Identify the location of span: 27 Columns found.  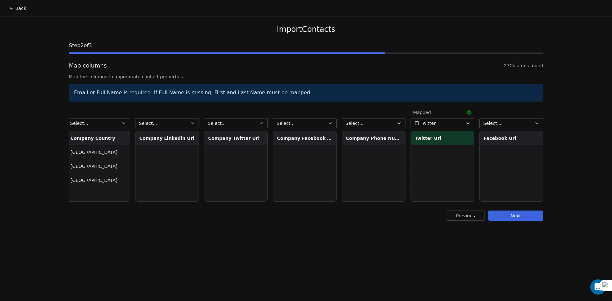
(523, 66).